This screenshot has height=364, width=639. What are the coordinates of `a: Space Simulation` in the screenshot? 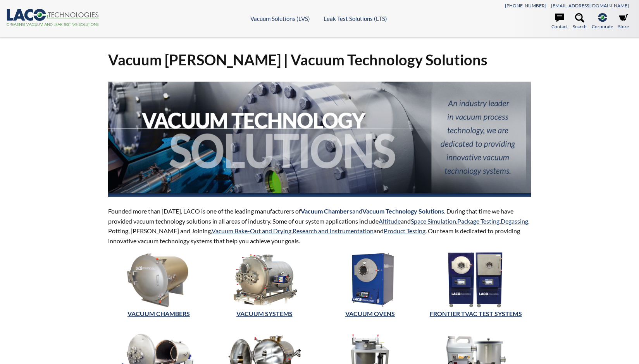 It's located at (433, 221).